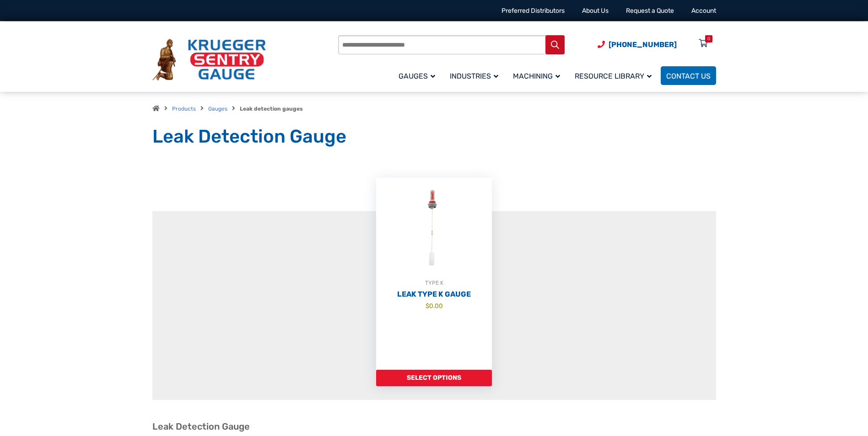  I want to click on a: Preferred Distributors, so click(533, 11).